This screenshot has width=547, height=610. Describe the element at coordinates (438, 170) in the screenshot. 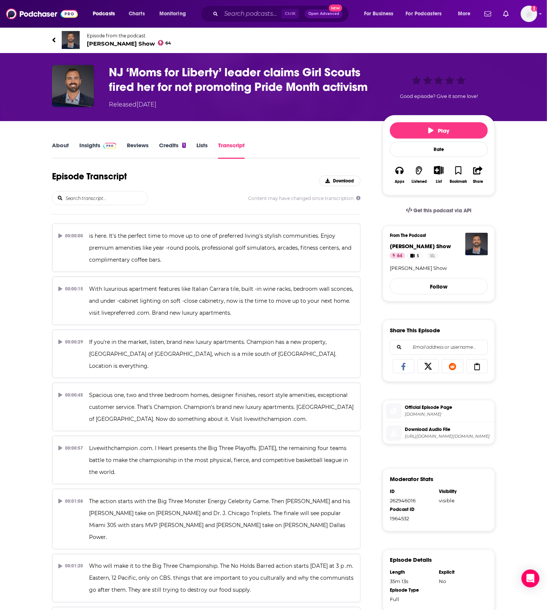

I see `button: Show More Button` at that location.